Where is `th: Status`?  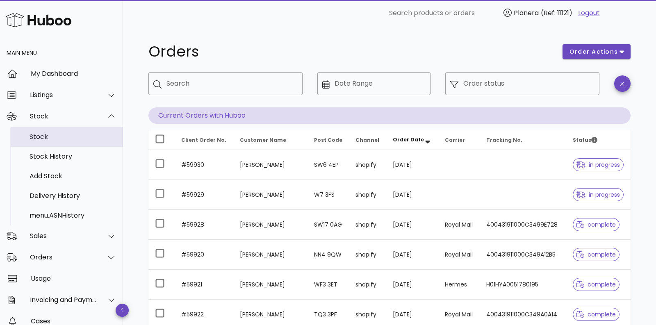 th: Status is located at coordinates (598, 140).